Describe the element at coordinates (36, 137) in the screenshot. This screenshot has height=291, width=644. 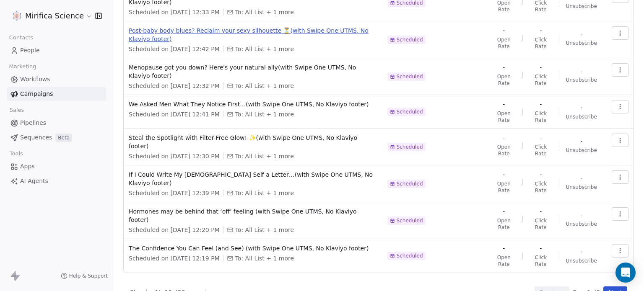
I see `span: Sequences` at that location.